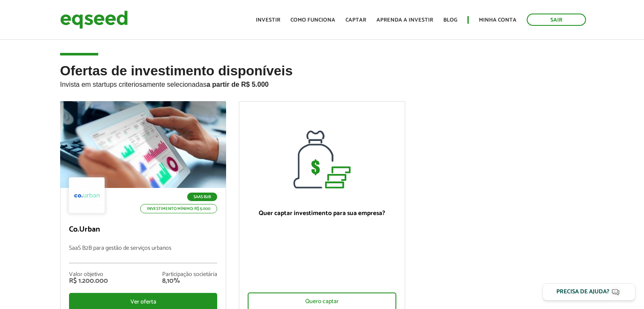 The width and height of the screenshot is (644, 309). What do you see at coordinates (179, 209) in the screenshot?
I see `p: Investimento mínimo: R$ 5.000` at bounding box center [179, 209].